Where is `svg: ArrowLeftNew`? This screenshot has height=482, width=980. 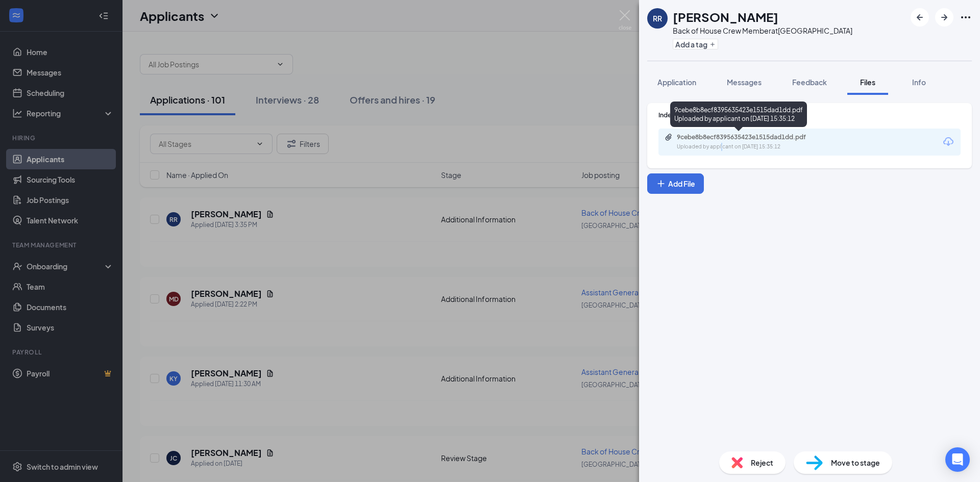 svg: ArrowLeftNew is located at coordinates (920, 17).